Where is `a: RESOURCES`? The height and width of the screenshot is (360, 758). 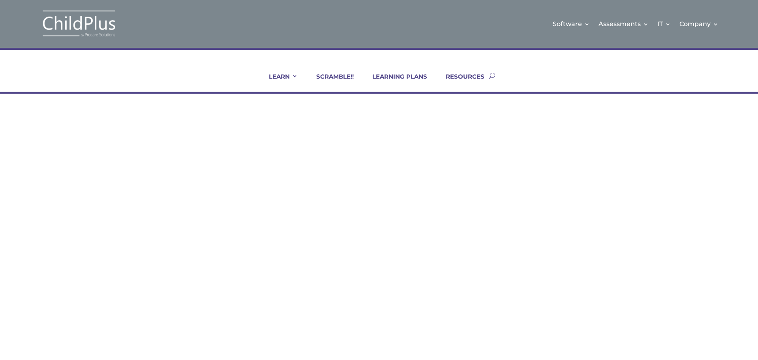 a: RESOURCES is located at coordinates (460, 82).